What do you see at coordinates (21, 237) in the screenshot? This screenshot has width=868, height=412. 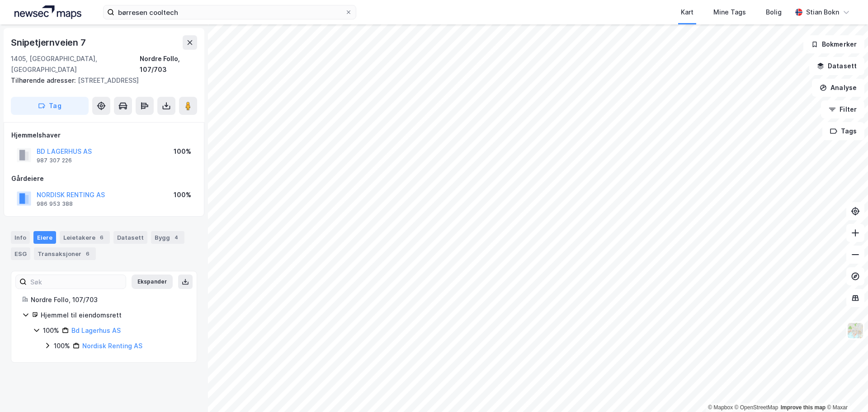 I see `div: Info` at bounding box center [21, 237].